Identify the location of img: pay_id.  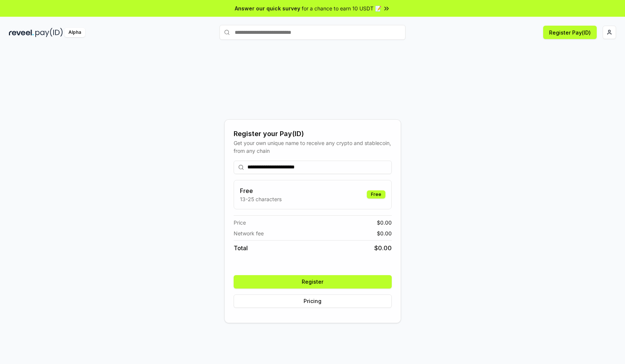
(49, 32).